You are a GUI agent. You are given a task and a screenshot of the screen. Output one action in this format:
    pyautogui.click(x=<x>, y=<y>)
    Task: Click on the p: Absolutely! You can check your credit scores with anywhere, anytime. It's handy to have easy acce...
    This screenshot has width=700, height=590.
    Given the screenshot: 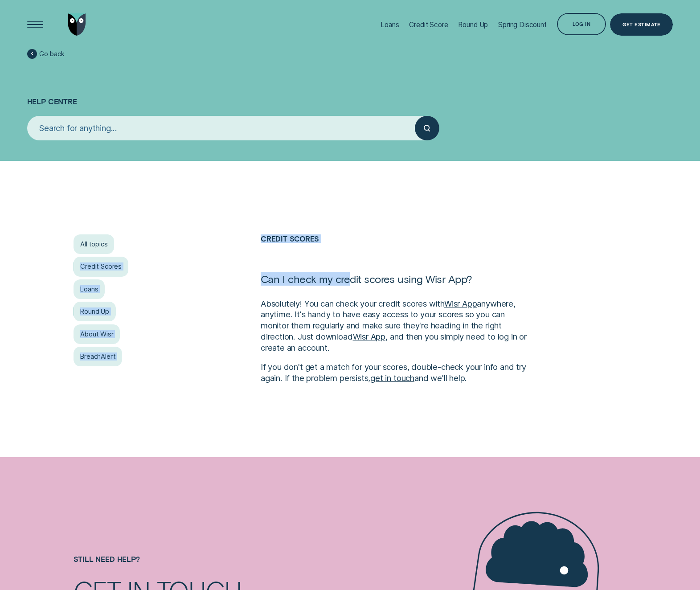 What is the action you would take?
    pyautogui.click(x=397, y=325)
    